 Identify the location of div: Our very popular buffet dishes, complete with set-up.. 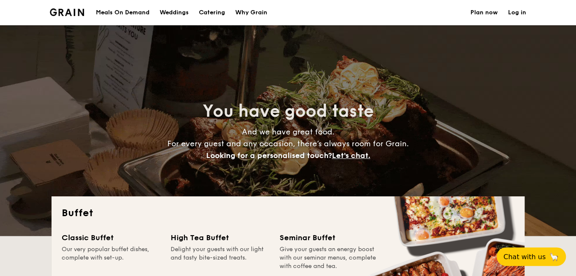
(111, 258).